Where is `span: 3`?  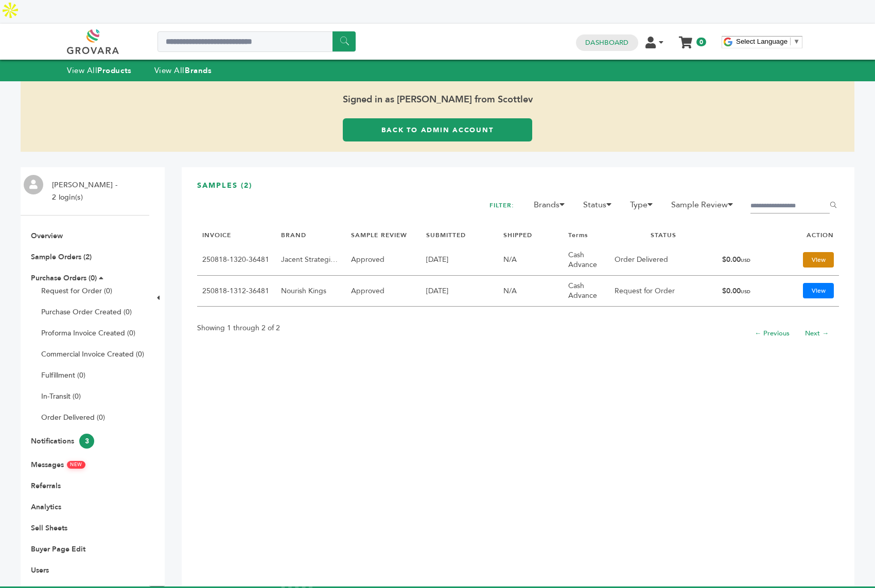 span: 3 is located at coordinates (86, 441).